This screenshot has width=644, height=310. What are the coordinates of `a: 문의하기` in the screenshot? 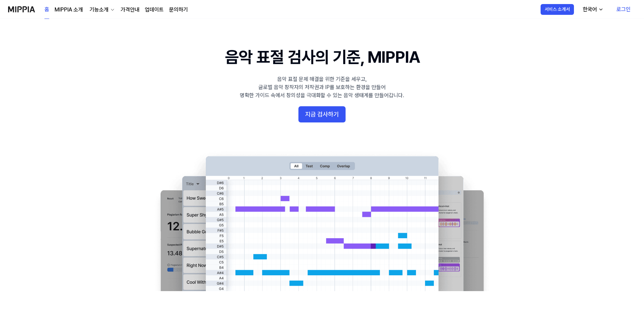 It's located at (179, 10).